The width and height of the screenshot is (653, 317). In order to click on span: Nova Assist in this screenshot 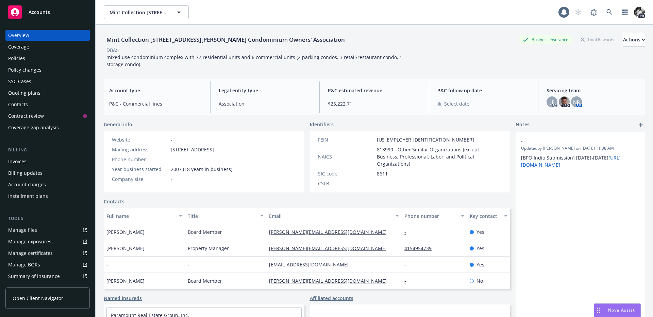, I will do `click(621, 310)`.